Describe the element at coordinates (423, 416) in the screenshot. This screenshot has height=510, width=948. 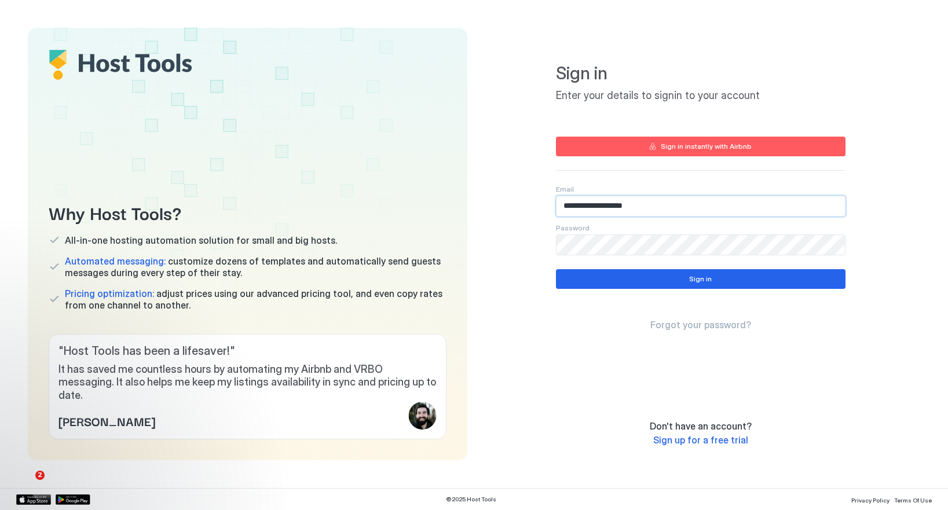
I see `div: profile` at that location.